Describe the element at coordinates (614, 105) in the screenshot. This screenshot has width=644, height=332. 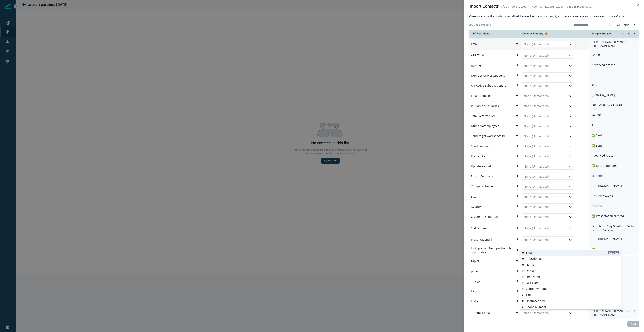
I see `p: a01Hs00001uDURQIA4` at that location.